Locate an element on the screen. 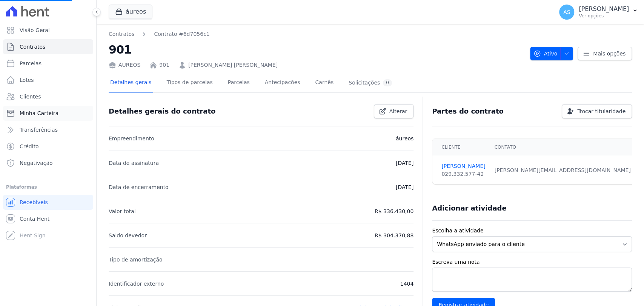  label: Escolha a atividade is located at coordinates (532, 230).